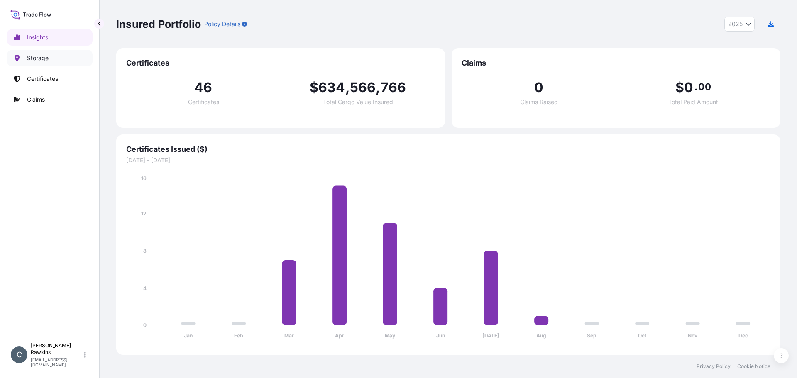  What do you see at coordinates (36, 100) in the screenshot?
I see `p: Claims` at bounding box center [36, 100].